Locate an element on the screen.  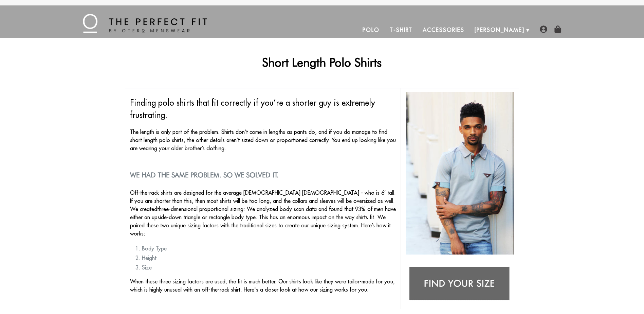
img: The Perfect Fit - by Otero Menswear - Logo is located at coordinates (145, 24).